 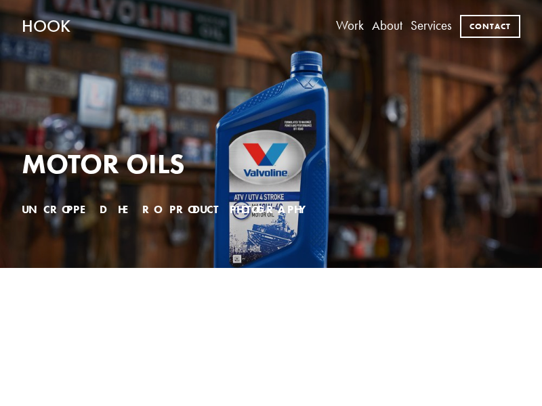 What do you see at coordinates (387, 26) in the screenshot?
I see `a: About` at bounding box center [387, 26].